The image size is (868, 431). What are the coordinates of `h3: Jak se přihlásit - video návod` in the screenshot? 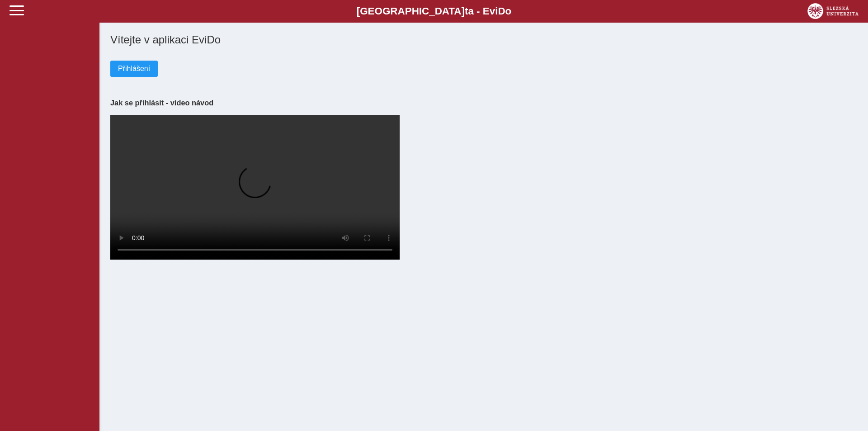 It's located at (484, 102).